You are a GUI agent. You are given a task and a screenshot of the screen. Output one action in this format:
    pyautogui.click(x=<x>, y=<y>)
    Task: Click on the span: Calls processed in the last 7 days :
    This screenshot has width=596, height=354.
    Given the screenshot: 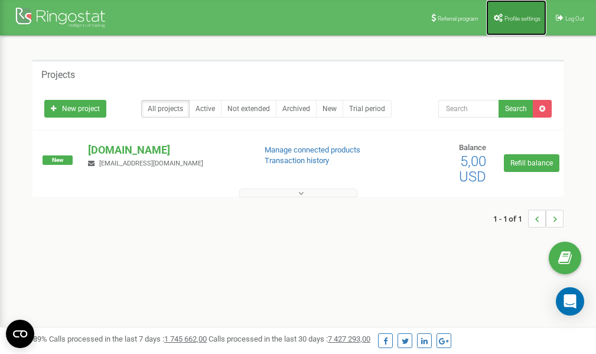 What is the action you would take?
    pyautogui.click(x=128, y=338)
    